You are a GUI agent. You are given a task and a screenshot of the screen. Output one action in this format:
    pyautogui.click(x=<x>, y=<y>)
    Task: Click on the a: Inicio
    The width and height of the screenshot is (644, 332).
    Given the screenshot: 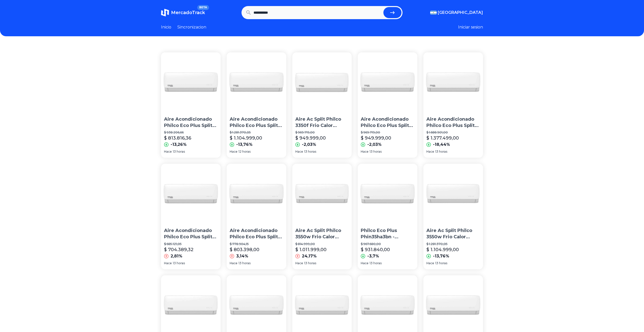 What is the action you would take?
    pyautogui.click(x=166, y=27)
    